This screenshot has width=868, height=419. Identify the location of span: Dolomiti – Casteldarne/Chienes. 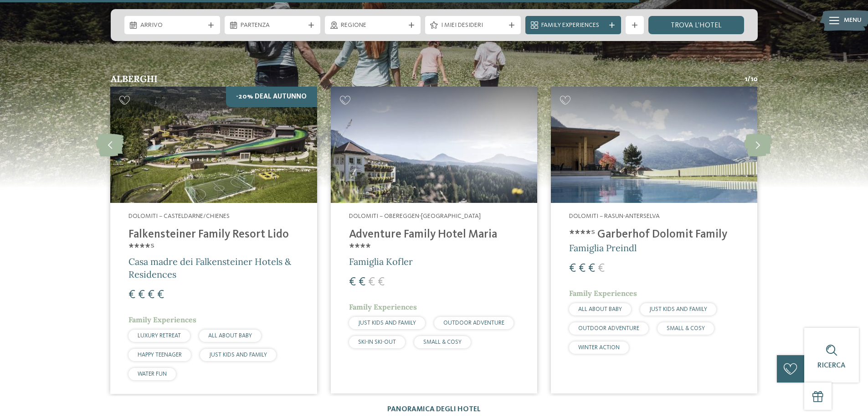
(179, 217).